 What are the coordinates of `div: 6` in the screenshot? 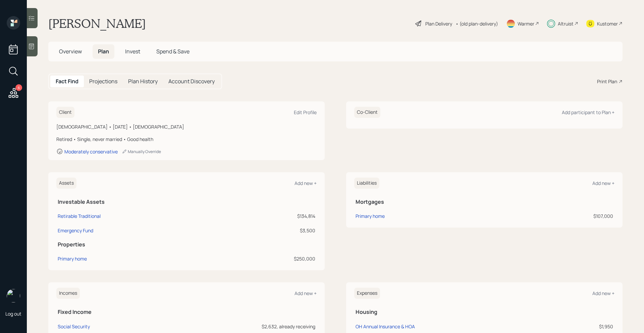 It's located at (18, 88).